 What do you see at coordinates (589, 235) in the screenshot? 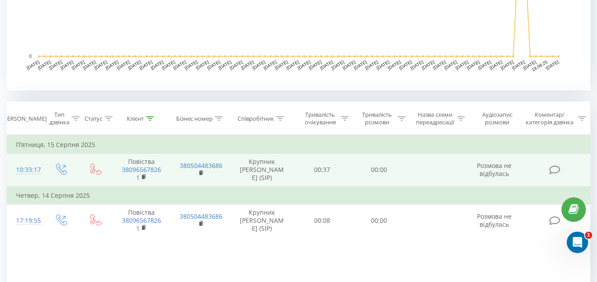
I see `span: 1` at bounding box center [589, 235].